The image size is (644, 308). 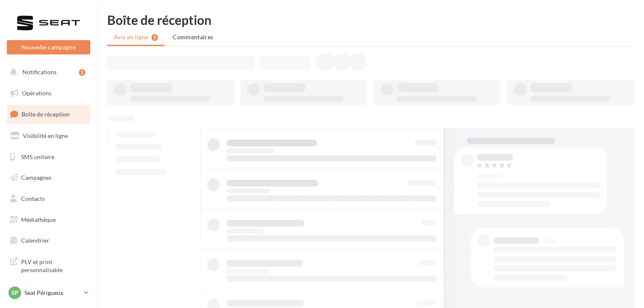 What do you see at coordinates (49, 157) in the screenshot?
I see `a: SMS unitaire` at bounding box center [49, 157].